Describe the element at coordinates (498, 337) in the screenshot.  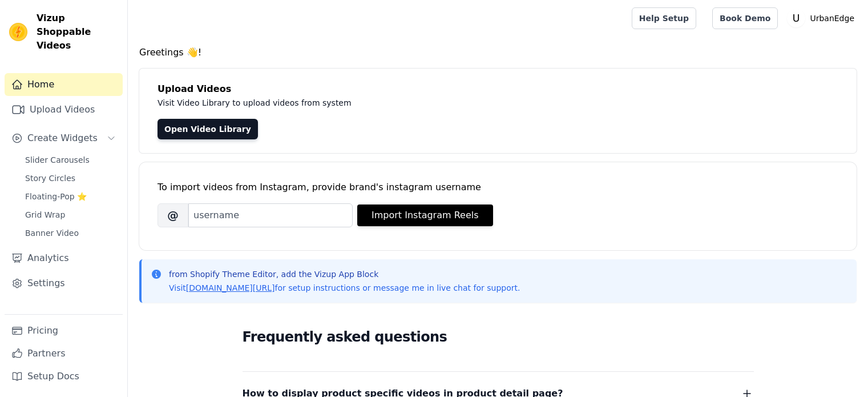
I see `h2: Frequently asked questions` at that location.